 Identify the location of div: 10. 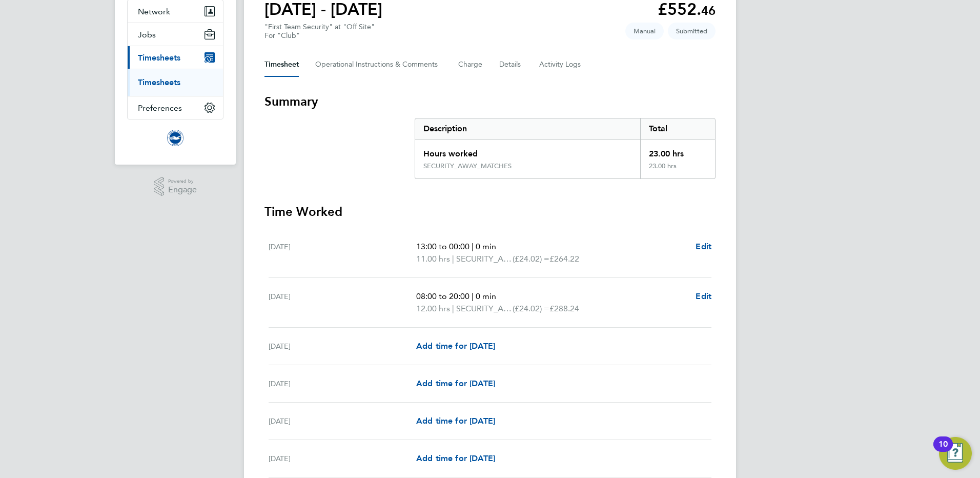
(944, 451).